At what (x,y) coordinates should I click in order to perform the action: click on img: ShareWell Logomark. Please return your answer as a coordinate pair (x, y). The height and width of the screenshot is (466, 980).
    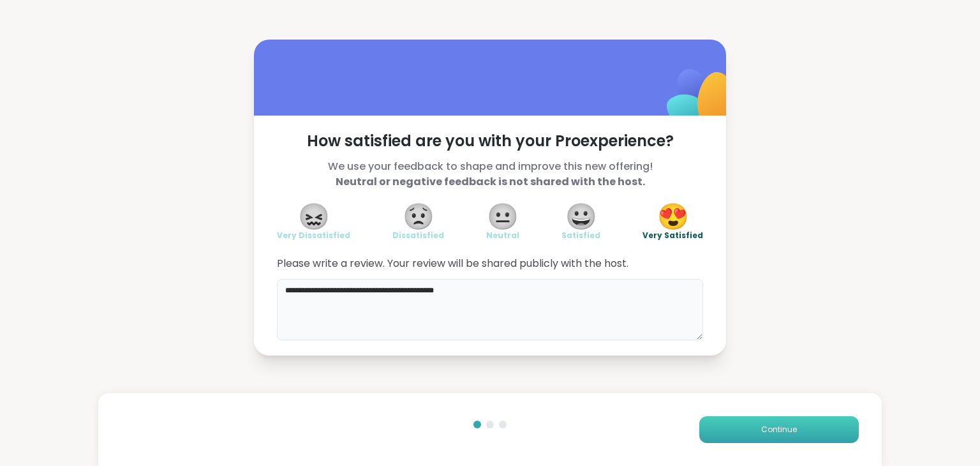
    Looking at the image, I should click on (700, 99).